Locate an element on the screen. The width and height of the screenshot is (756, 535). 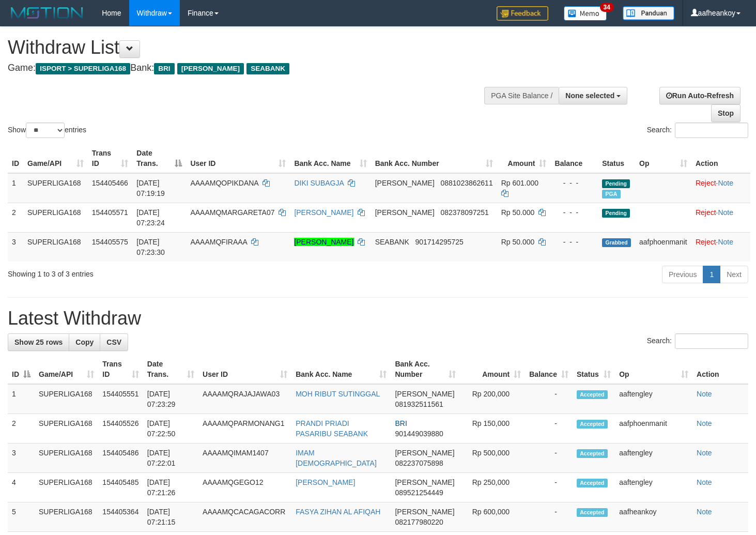
th: Bank Acc. Number: activate to sort column ascending is located at coordinates (425, 369).